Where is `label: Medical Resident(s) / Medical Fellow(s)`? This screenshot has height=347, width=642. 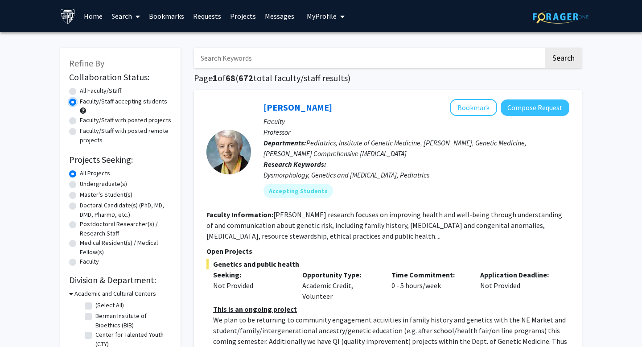
label: Medical Resident(s) / Medical Fellow(s) is located at coordinates (126, 247).